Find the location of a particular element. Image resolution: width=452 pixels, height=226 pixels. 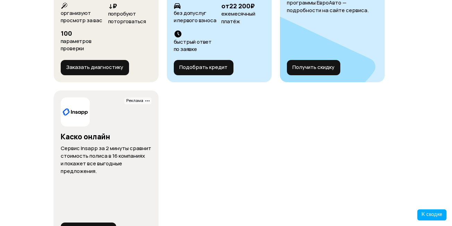

h3: Каско онлайн is located at coordinates (85, 137).